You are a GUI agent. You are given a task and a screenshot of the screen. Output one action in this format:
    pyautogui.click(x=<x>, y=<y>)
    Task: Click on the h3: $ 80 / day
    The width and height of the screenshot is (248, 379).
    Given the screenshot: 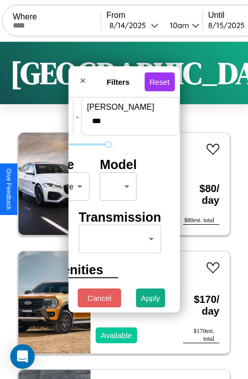 What is the action you would take?
    pyautogui.click(x=201, y=195)
    